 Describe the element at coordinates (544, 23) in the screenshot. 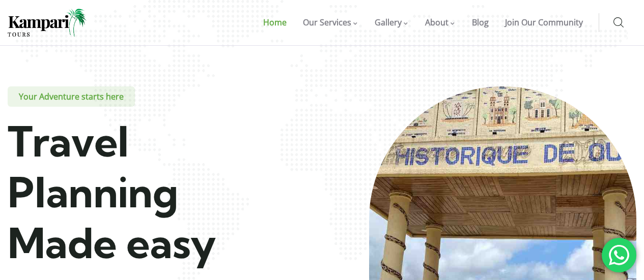

I see `span: Join Our Community` at that location.